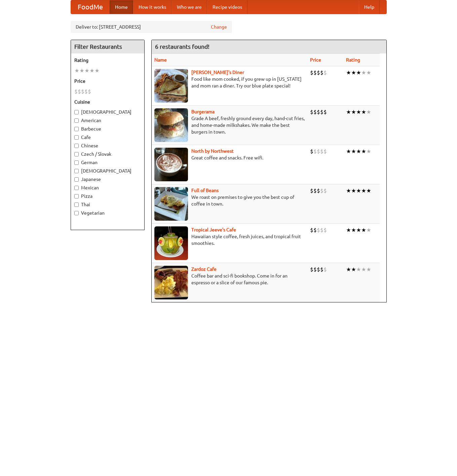 The height and width of the screenshot is (476, 457). I want to click on label: Mexican, so click(107, 188).